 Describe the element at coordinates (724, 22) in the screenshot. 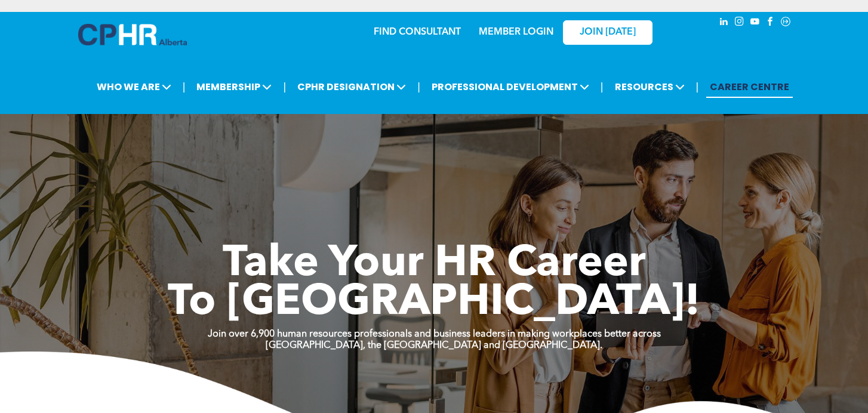

I see `a: linkedin` at that location.